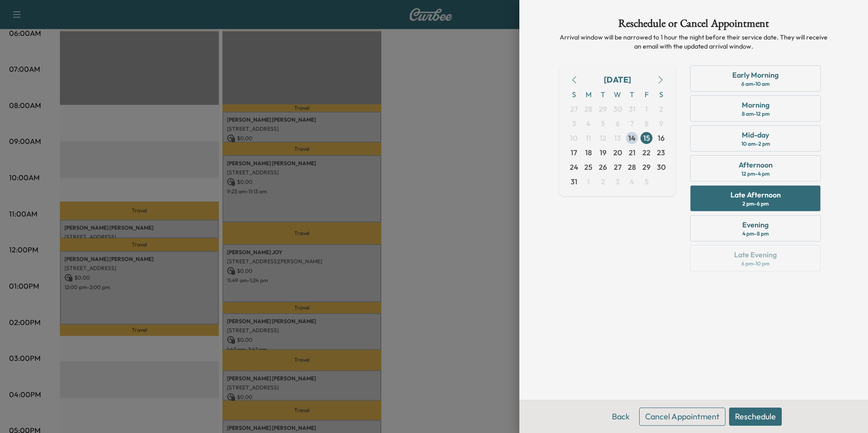 This screenshot has width=868, height=433. I want to click on div: Early Morning, so click(756, 75).